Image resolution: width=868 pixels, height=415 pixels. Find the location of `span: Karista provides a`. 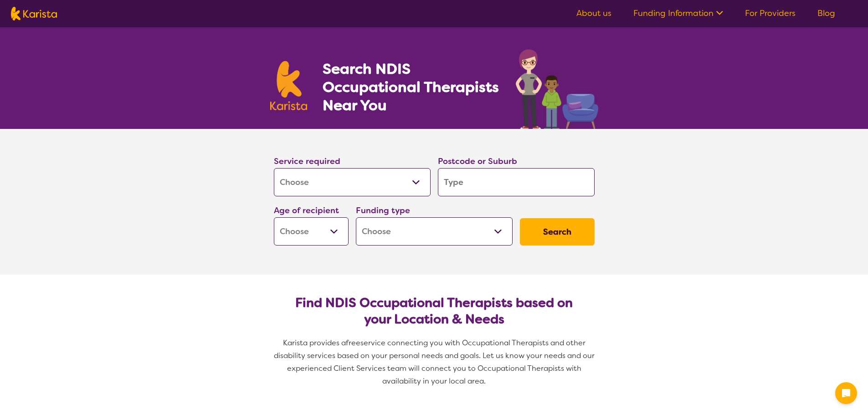

span: Karista provides a is located at coordinates (314, 342).